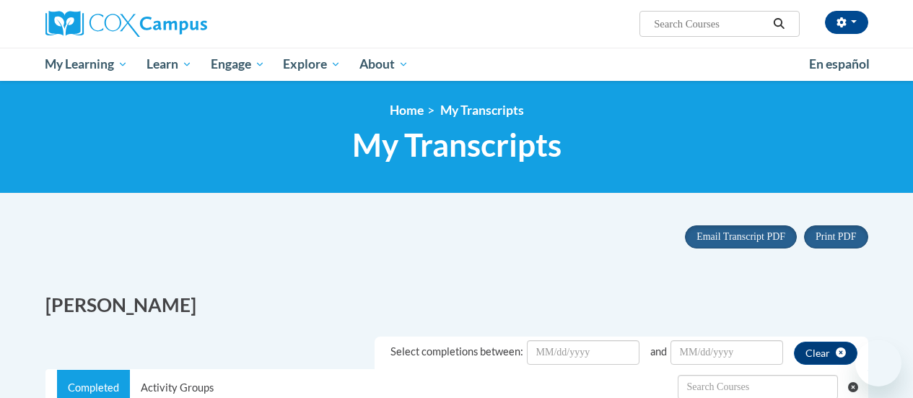  Describe the element at coordinates (87, 64) in the screenshot. I see `a: My Learning` at that location.